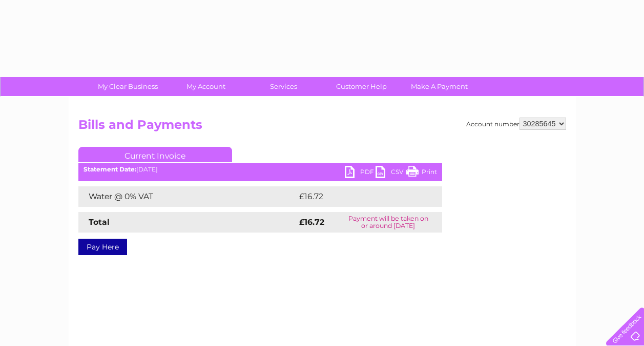  Describe the element at coordinates (359, 196) in the screenshot. I see `td: £16.72` at that location.